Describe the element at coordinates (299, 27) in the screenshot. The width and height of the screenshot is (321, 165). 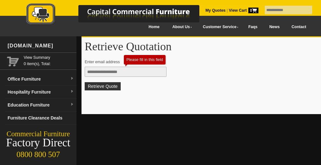
I see `a: Contact` at that location.